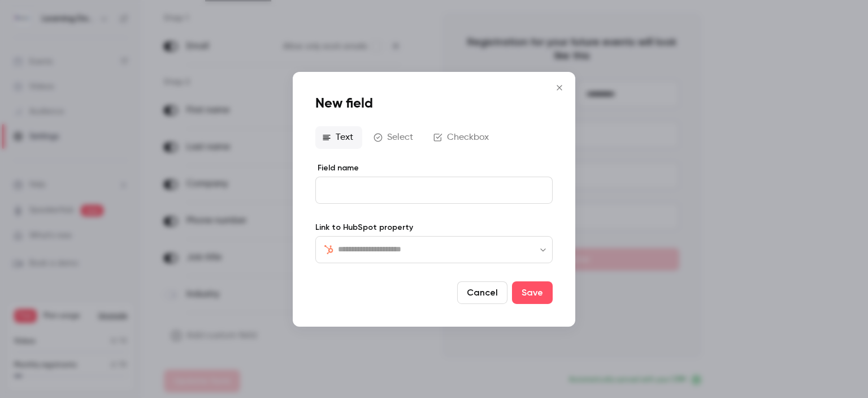  Describe the element at coordinates (483, 293) in the screenshot. I see `button: Cancel` at that location.